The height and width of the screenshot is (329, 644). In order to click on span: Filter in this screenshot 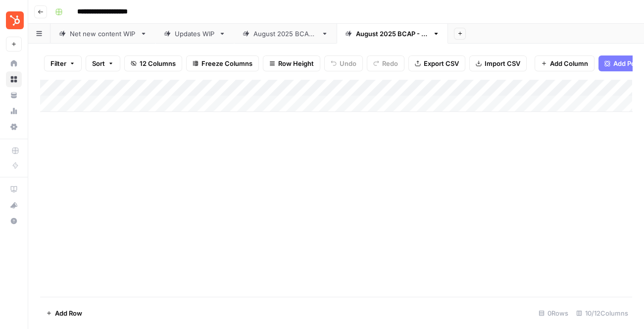, I will do `click(59, 63)`.